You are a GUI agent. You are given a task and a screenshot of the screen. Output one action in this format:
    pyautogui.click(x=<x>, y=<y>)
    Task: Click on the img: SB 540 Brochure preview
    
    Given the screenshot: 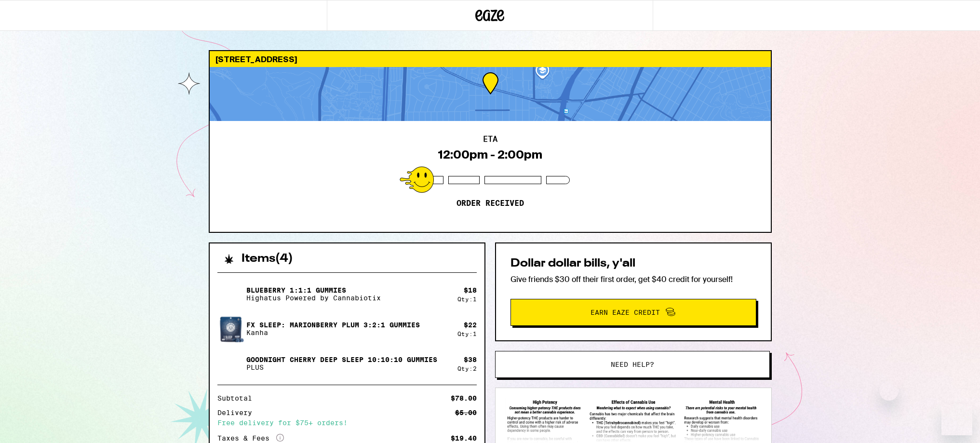 What is the action you would take?
    pyautogui.click(x=633, y=420)
    